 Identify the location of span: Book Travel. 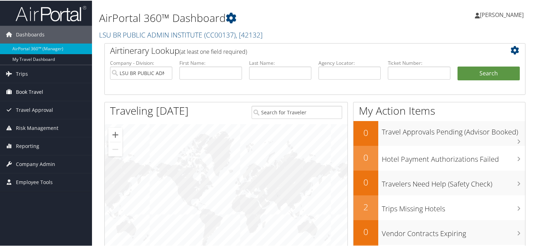
(29, 91).